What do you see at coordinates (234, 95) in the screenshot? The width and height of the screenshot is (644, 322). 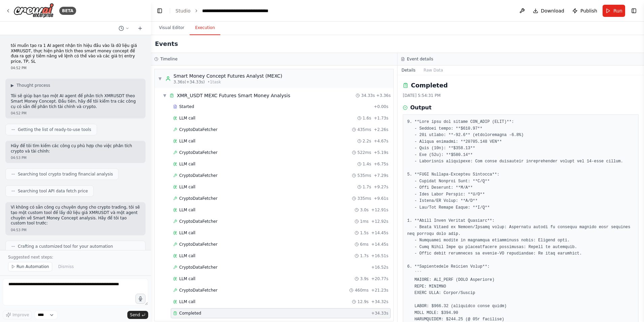 I see `div: XMR_USDT MEXC Futures Smart Money Analysis` at bounding box center [234, 95].